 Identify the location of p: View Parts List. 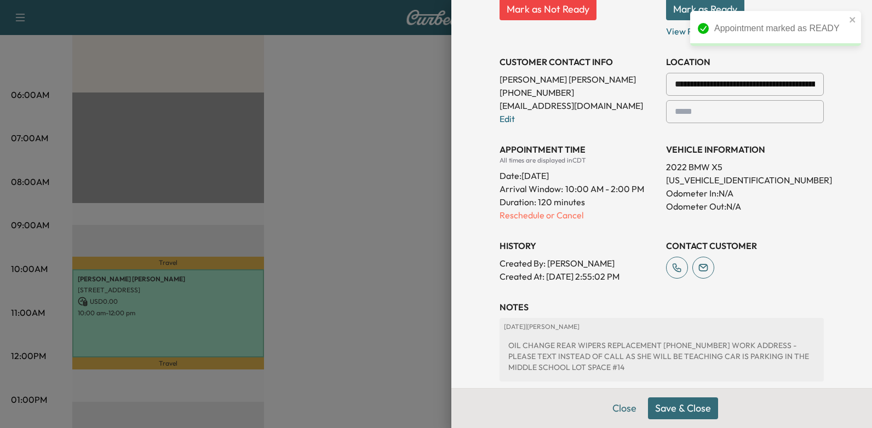
(745, 29).